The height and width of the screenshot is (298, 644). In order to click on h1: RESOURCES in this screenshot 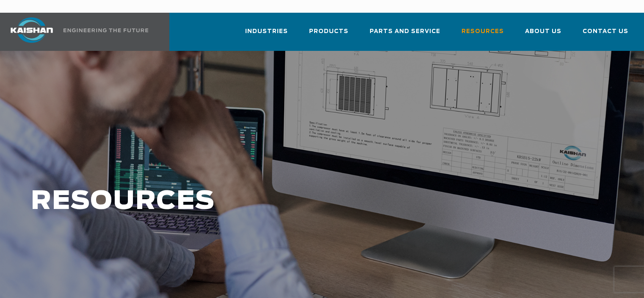, I will do `click(273, 201)`.